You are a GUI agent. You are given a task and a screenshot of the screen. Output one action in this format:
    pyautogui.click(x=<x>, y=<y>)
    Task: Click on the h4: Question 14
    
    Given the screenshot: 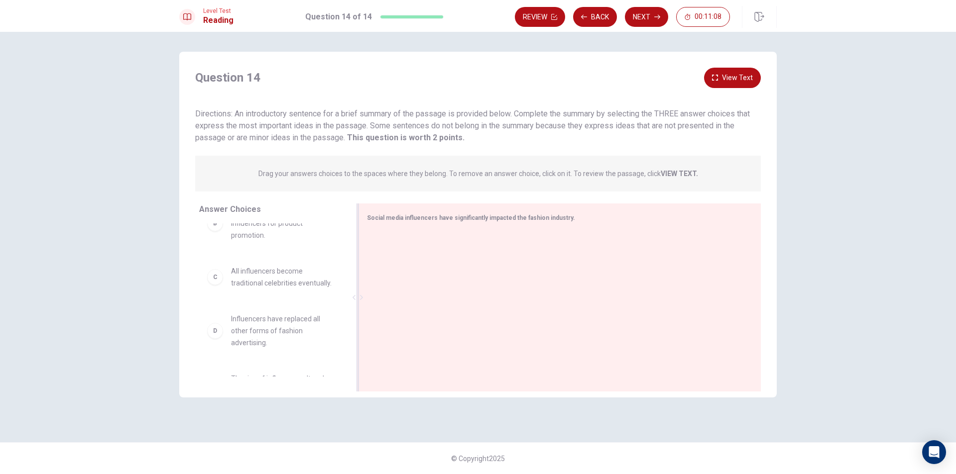 What is the action you would take?
    pyautogui.click(x=227, y=78)
    